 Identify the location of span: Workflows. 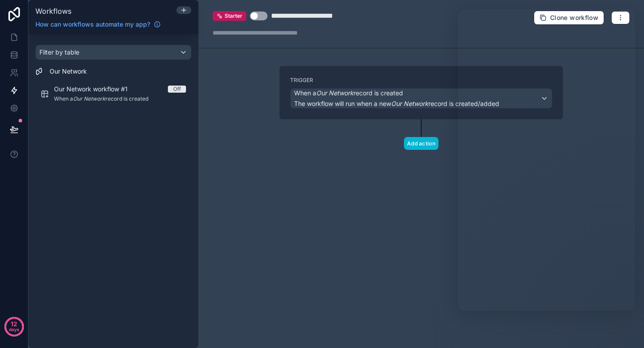
(53, 11).